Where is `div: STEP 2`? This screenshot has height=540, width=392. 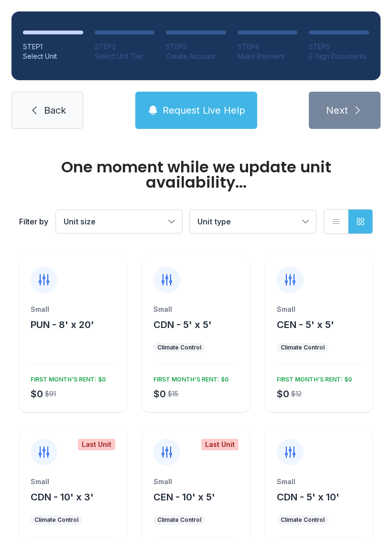
div: STEP 2 is located at coordinates (125, 47).